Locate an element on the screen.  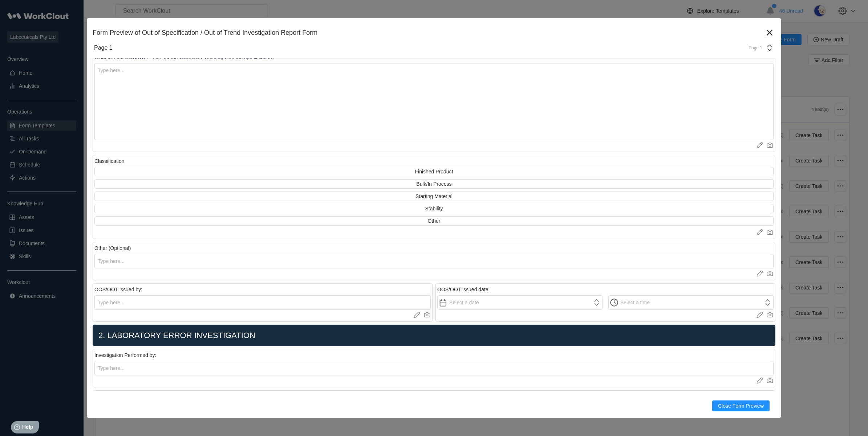
button: Close Form Preview is located at coordinates (741, 406).